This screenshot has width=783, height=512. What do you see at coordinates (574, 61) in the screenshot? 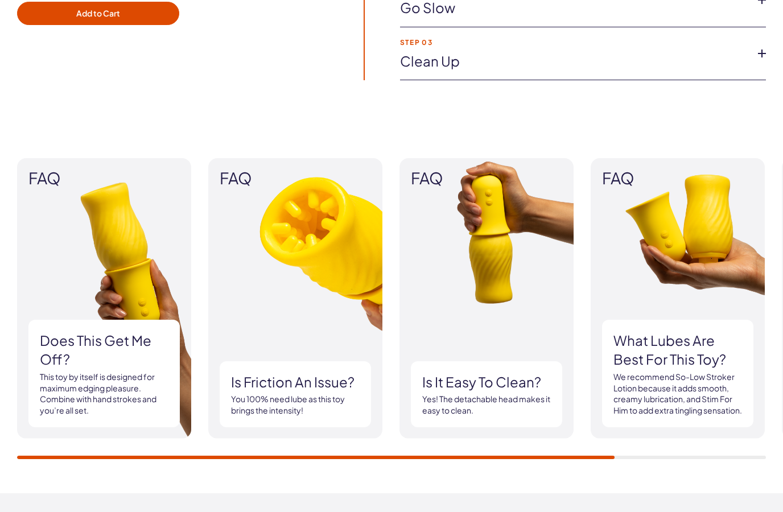
I see `a: Clean up` at bounding box center [574, 61].